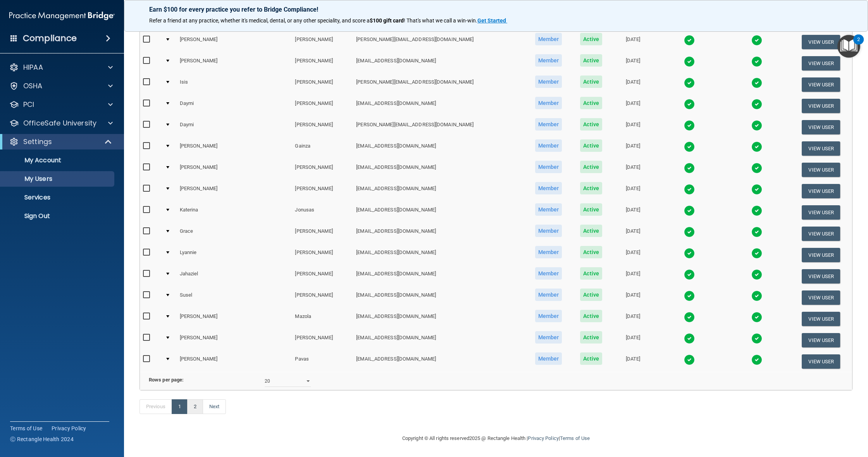 The height and width of the screenshot is (457, 868). What do you see at coordinates (58, 160) in the screenshot?
I see `p: My Account` at bounding box center [58, 160].